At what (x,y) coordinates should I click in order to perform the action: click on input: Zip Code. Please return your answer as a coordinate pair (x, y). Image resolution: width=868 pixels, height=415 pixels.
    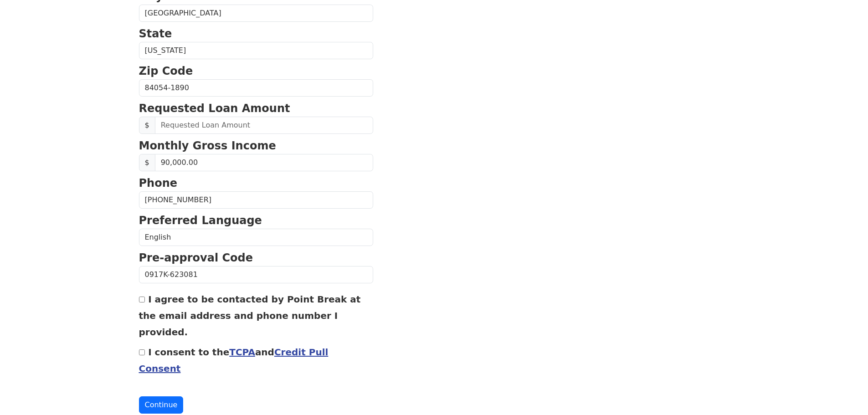
    Looking at the image, I should click on (256, 87).